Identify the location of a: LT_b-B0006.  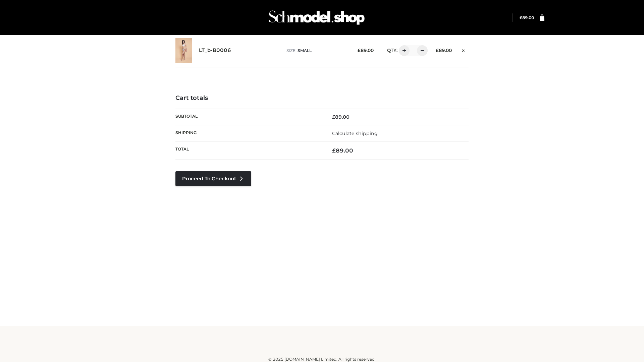
(215, 50).